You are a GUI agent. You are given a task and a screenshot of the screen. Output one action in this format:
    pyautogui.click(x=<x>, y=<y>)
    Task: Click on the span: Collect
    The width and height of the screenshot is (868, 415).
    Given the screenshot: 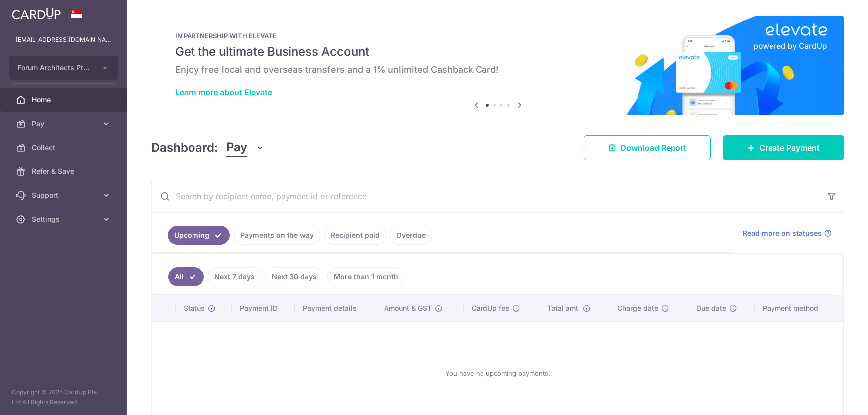 What is the action you would take?
    pyautogui.click(x=65, y=148)
    